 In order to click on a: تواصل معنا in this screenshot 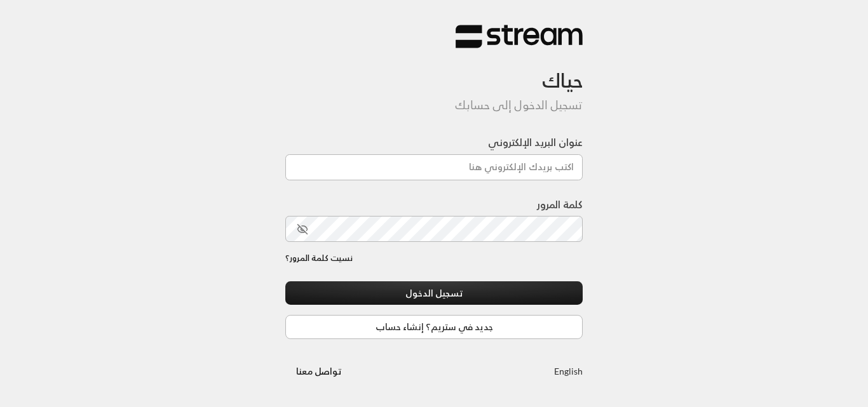, I will do `click(318, 371)`.